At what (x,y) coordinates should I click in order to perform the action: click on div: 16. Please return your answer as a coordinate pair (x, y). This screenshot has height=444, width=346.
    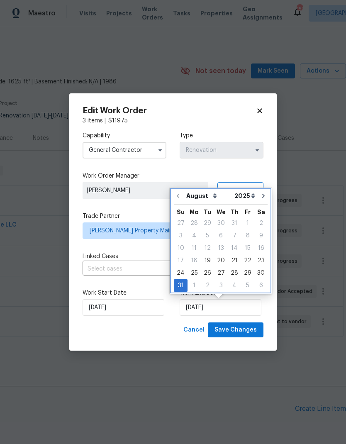
    Looking at the image, I should click on (261, 248).